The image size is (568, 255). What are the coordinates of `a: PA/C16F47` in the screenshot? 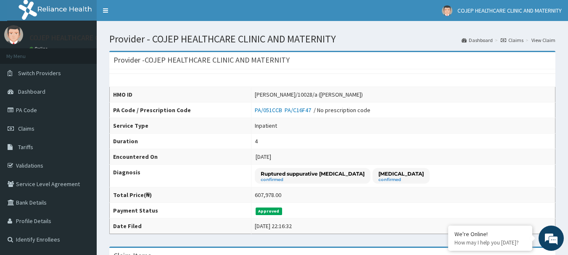 It's located at (299, 110).